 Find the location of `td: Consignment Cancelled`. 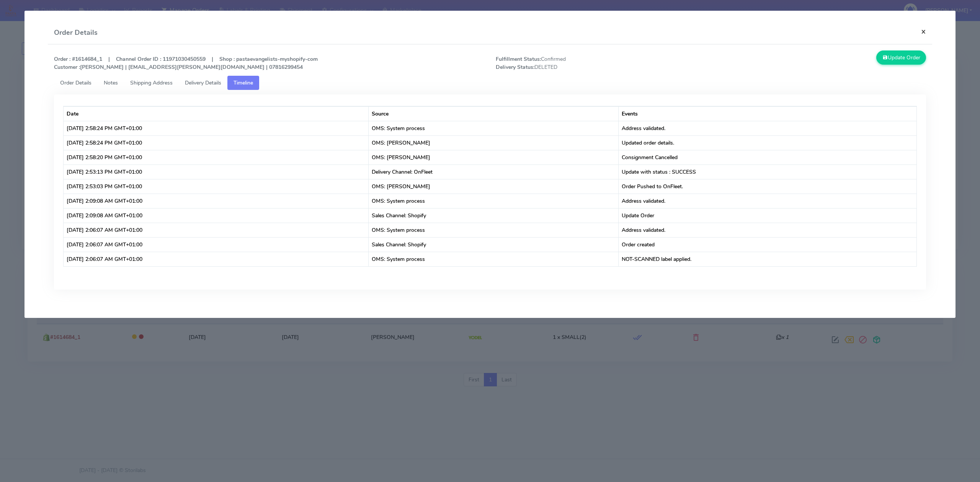

td: Consignment Cancelled is located at coordinates (768, 157).